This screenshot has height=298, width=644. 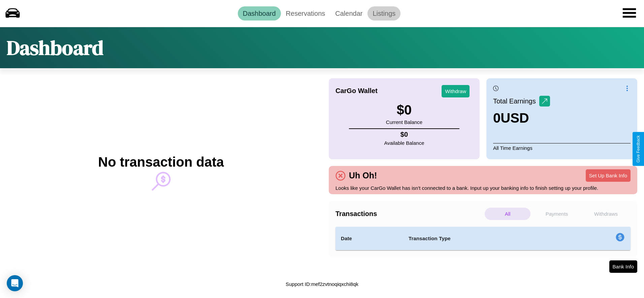 What do you see at coordinates (562, 148) in the screenshot?
I see `p: All Time Earnings` at bounding box center [562, 148].